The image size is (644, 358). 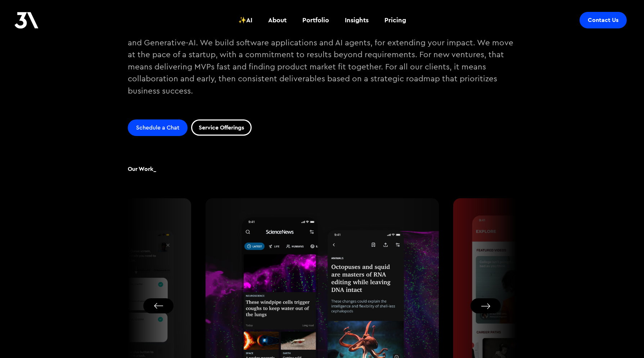 What do you see at coordinates (603, 20) in the screenshot?
I see `a: Contact Us` at bounding box center [603, 20].